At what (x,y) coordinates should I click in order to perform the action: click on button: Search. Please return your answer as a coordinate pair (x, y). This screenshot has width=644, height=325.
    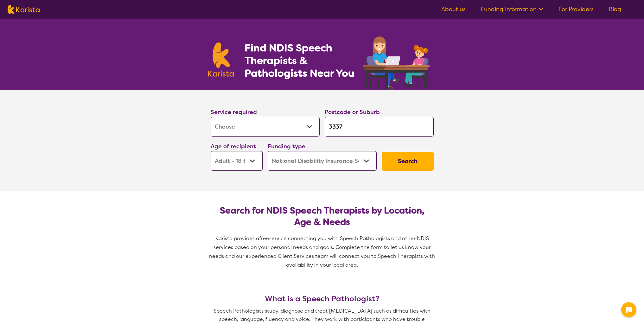
    Looking at the image, I should click on (408, 162).